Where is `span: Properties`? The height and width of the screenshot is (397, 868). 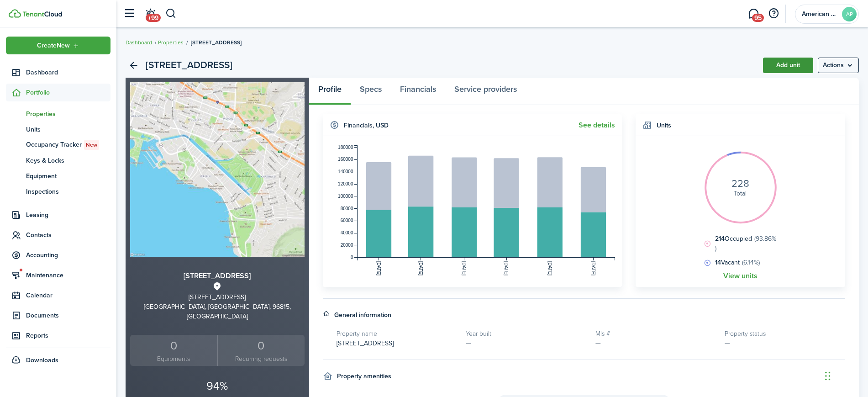
span: Properties is located at coordinates (68, 114).